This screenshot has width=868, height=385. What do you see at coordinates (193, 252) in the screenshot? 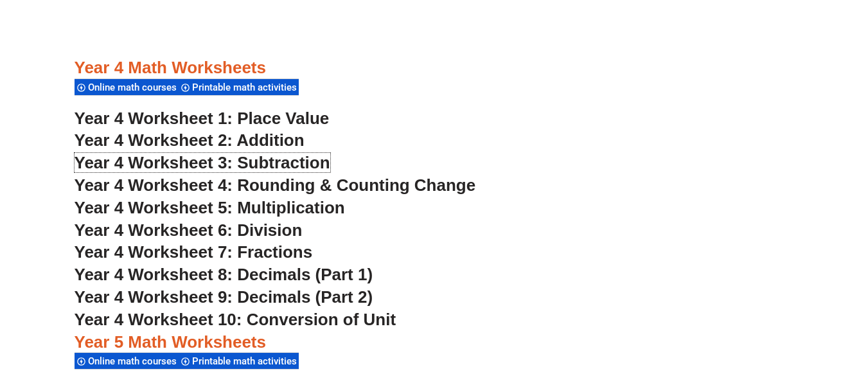
I see `a: Year 4 Worksheet 7: Fractions` at bounding box center [193, 252].